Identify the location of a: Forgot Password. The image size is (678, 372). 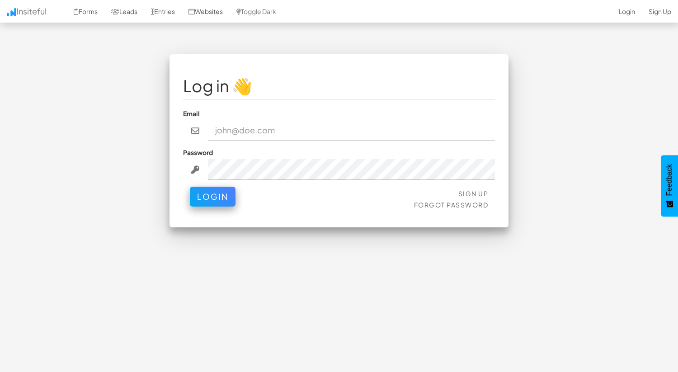
(451, 205).